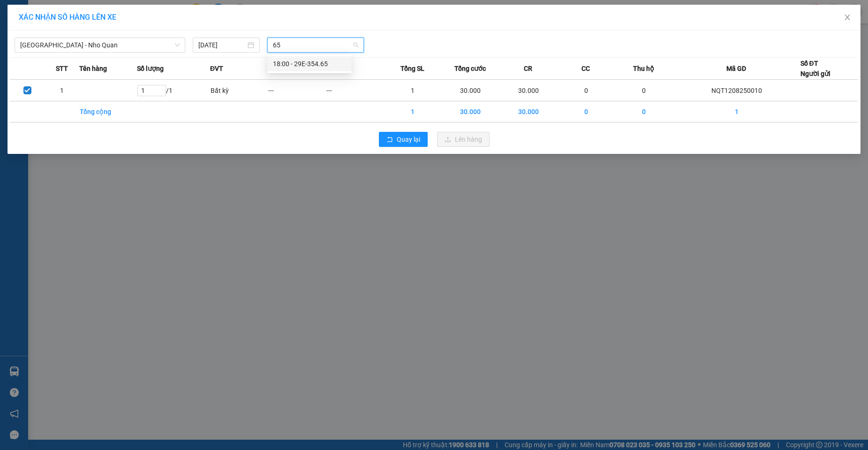  Describe the element at coordinates (847, 18) in the screenshot. I see `button: Close` at that location.